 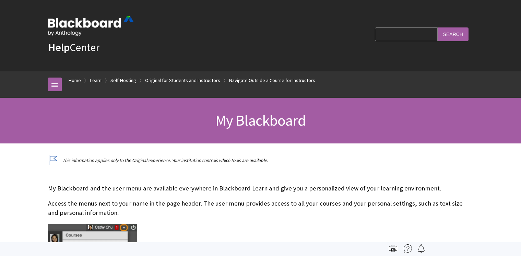 What do you see at coordinates (408, 248) in the screenshot?
I see `img: More help` at bounding box center [408, 248].